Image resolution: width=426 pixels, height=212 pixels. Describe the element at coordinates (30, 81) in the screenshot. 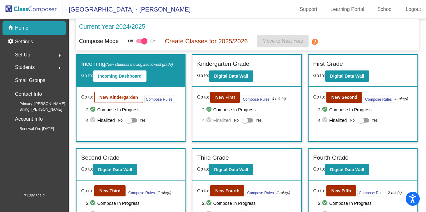

I see `p: Small Groups` at that location.